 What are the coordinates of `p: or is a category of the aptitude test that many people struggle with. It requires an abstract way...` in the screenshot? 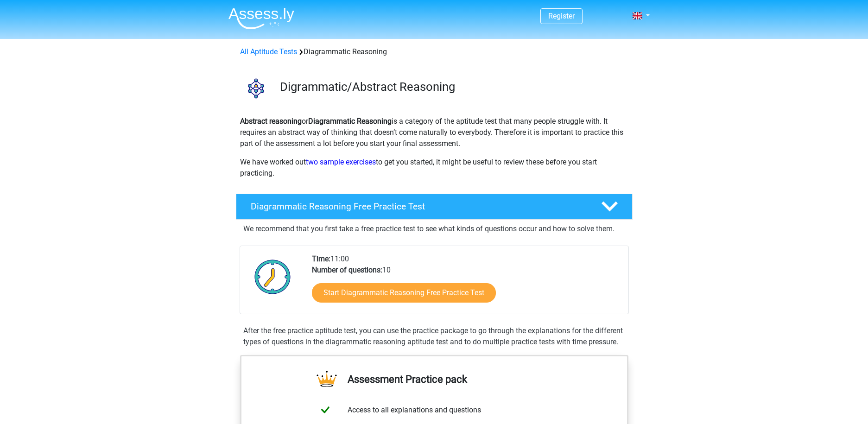 It's located at (434, 133).